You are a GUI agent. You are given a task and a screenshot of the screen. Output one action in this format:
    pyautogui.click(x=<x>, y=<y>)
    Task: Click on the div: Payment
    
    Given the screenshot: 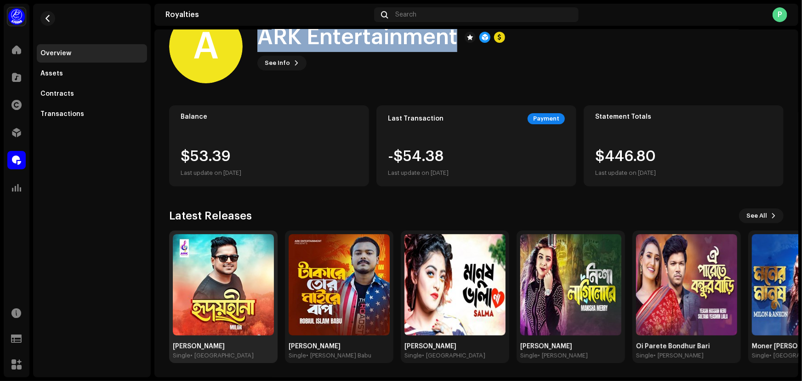 What is the action you would take?
    pyautogui.click(x=546, y=119)
    